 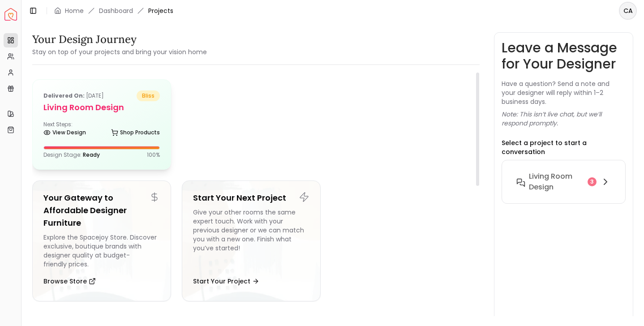 What do you see at coordinates (11, 14) in the screenshot?
I see `img: Spacejoy Logo` at bounding box center [11, 14].